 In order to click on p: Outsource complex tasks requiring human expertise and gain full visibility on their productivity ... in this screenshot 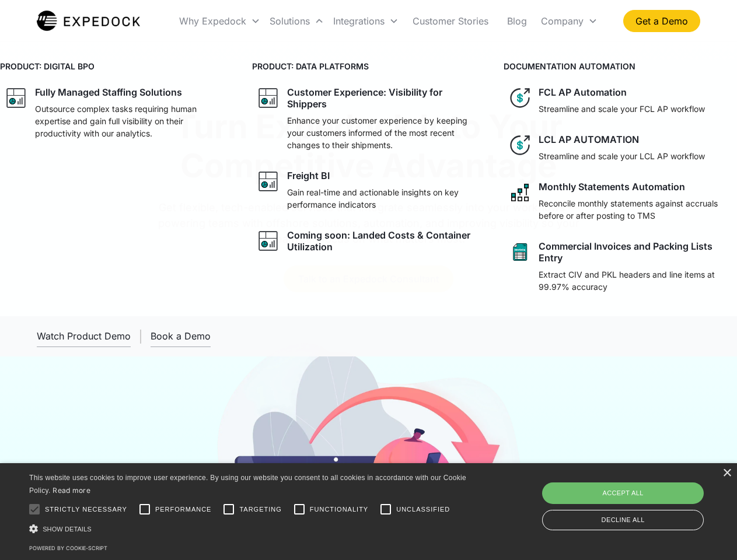, I will do `click(132, 120)`.